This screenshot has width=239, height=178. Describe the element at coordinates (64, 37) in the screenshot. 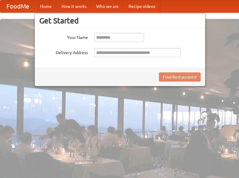

I see `label: Your Name` at that location.